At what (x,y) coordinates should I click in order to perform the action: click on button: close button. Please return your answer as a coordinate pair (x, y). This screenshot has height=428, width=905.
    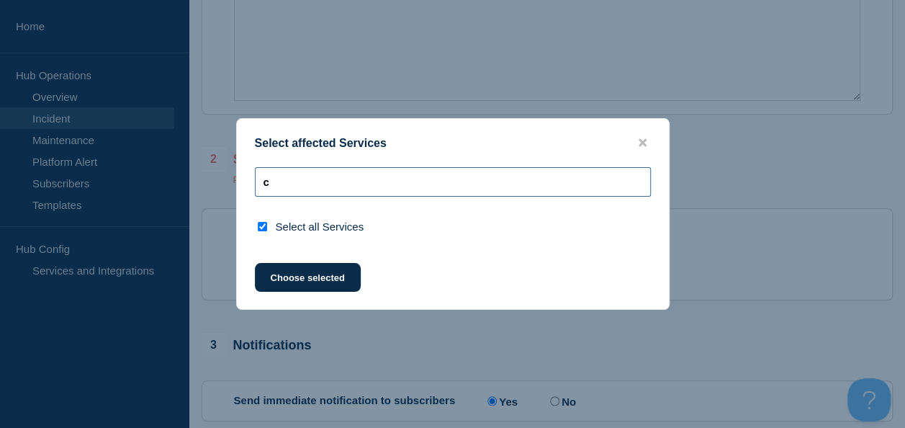
    Looking at the image, I should click on (642, 143).